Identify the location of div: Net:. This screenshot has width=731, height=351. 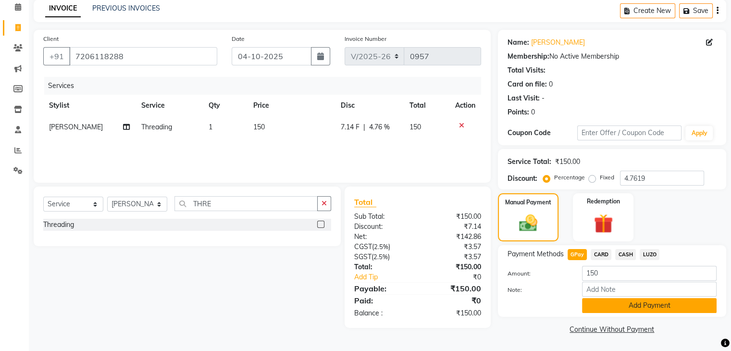
(382, 236).